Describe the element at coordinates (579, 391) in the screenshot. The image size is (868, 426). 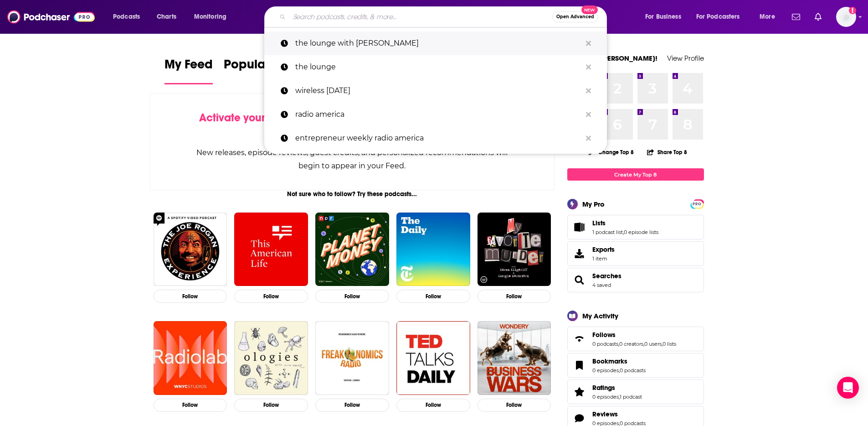
I see `a: Ratings` at that location.